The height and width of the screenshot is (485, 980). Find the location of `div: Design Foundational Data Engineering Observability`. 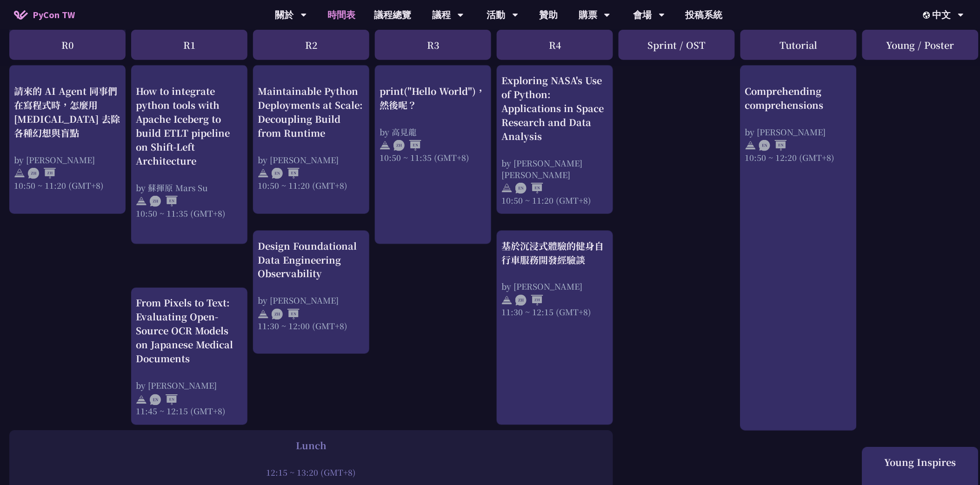

div: Design Foundational Data Engineering Observability is located at coordinates (311, 260).